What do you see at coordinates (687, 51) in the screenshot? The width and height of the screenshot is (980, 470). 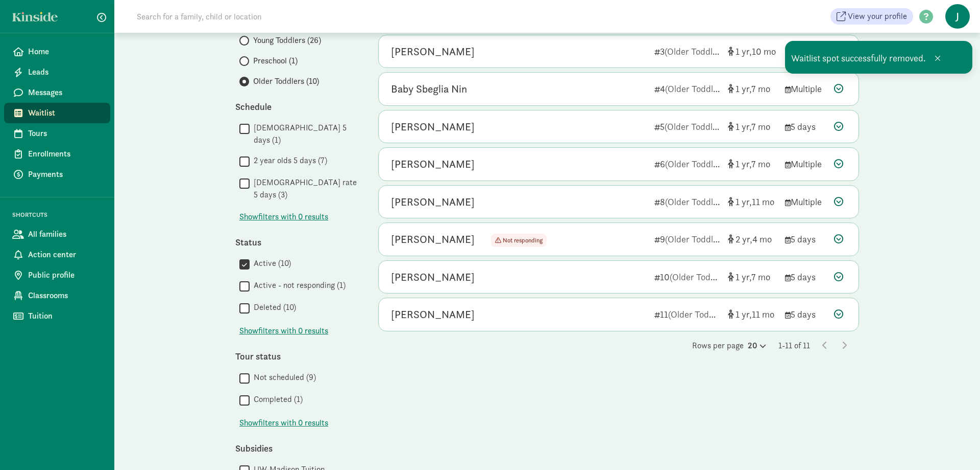 I see `div: 3` at bounding box center [687, 51].